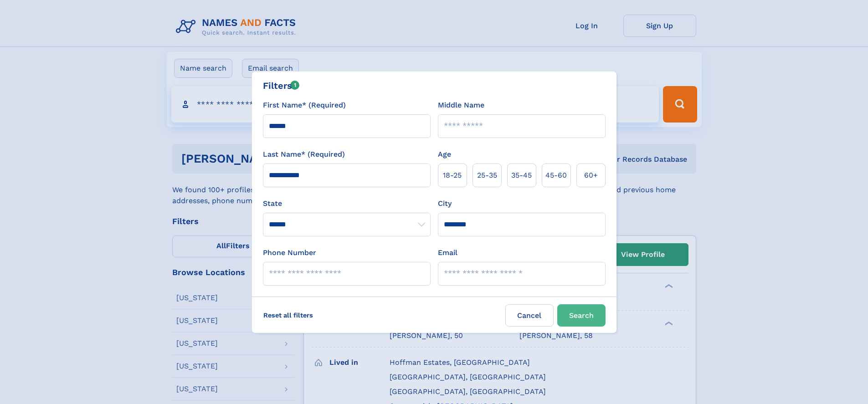 This screenshot has width=868, height=404. What do you see at coordinates (281, 85) in the screenshot?
I see `div: Filters` at bounding box center [281, 85].